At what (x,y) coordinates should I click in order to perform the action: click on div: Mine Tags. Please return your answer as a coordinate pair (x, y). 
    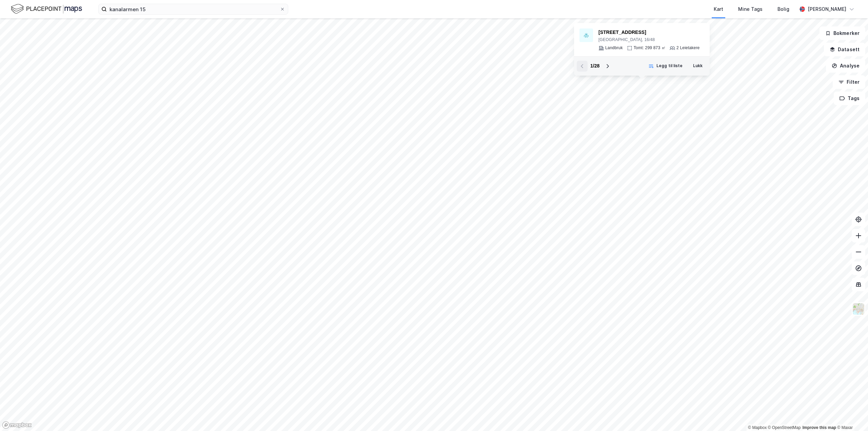
    Looking at the image, I should click on (750, 9).